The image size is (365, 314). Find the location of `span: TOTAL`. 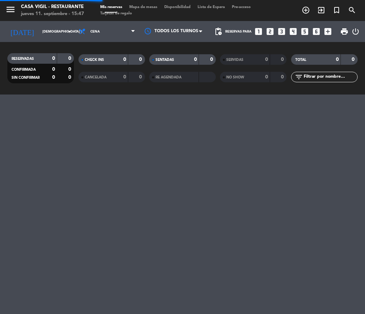

span: TOTAL is located at coordinates (300, 60).